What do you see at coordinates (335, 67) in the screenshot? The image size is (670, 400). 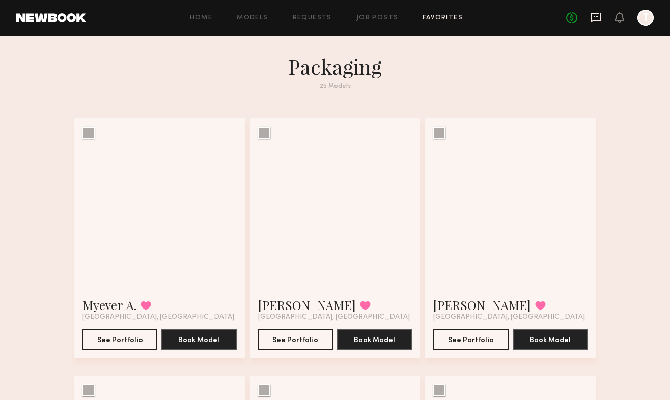 I see `h1: Packaging` at bounding box center [335, 67].